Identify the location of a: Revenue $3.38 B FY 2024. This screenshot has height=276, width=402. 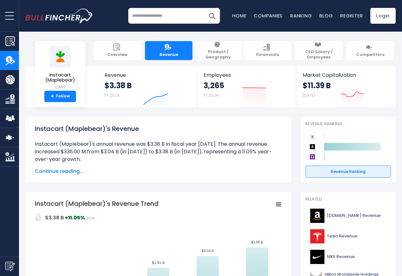
(147, 87).